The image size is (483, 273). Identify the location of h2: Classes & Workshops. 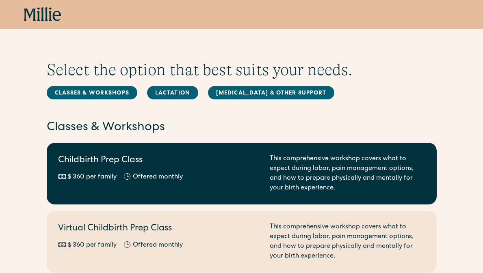
(242, 128).